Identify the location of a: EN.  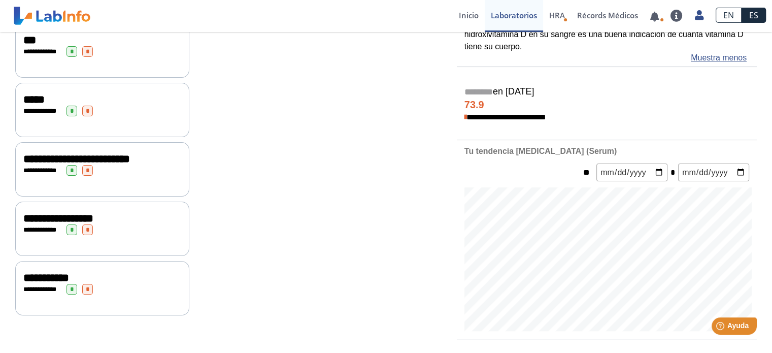
(728, 15).